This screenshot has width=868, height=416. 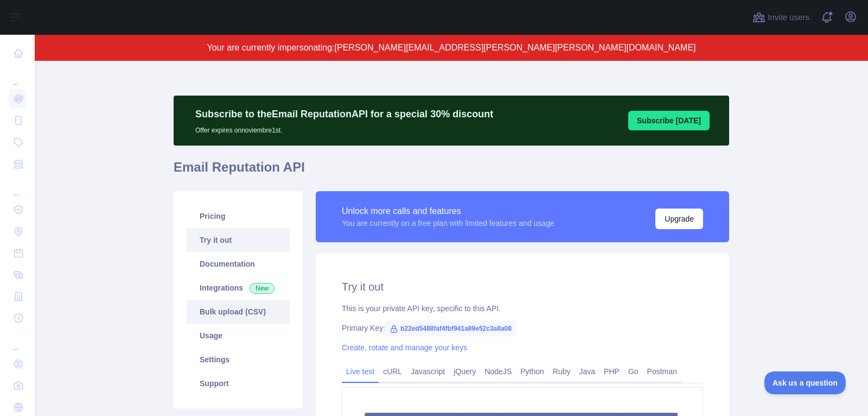 I want to click on a: Java, so click(x=587, y=371).